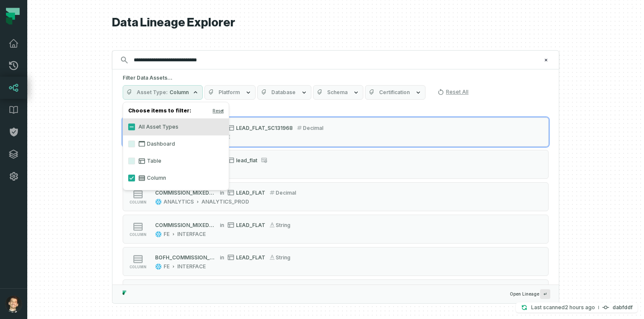 This screenshot has width=644, height=319. Describe the element at coordinates (264, 128) in the screenshot. I see `span: LEAD_FLAT_SC131968` at that location.